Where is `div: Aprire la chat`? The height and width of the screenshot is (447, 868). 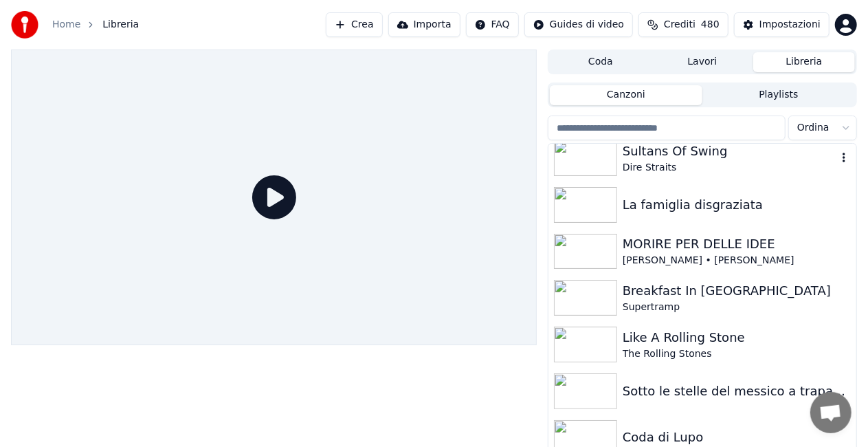
div: Aprire la chat is located at coordinates (831, 412).